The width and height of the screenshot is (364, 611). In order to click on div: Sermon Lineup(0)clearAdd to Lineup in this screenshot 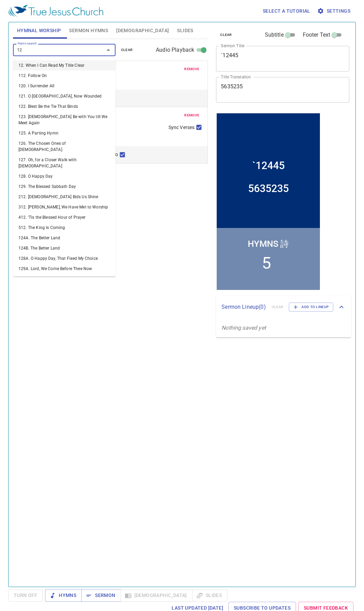, I will do `click(283, 307)`.